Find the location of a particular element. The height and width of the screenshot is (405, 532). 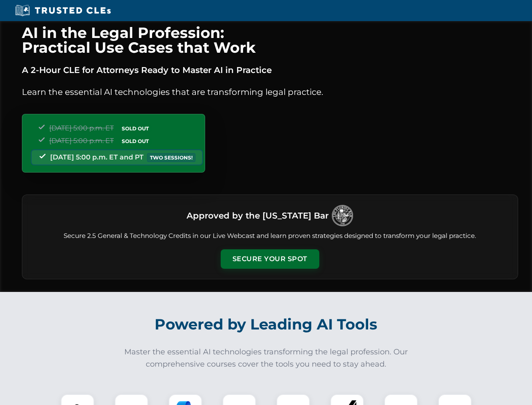

button: Secure Your Spot is located at coordinates (270, 259).